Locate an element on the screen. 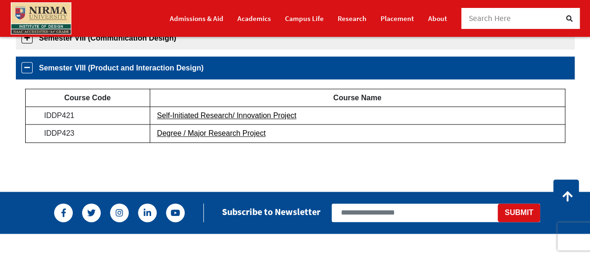 This screenshot has height=257, width=590. h2: Subscribe to Newsletter is located at coordinates (271, 212).